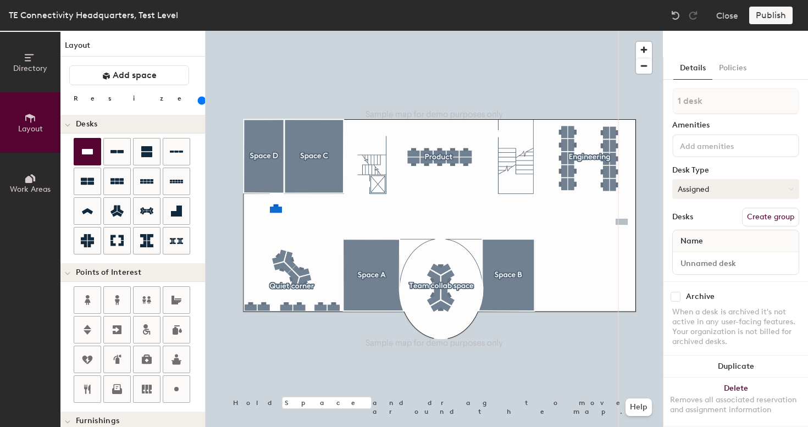 This screenshot has width=808, height=427. I want to click on button: Policies, so click(733, 68).